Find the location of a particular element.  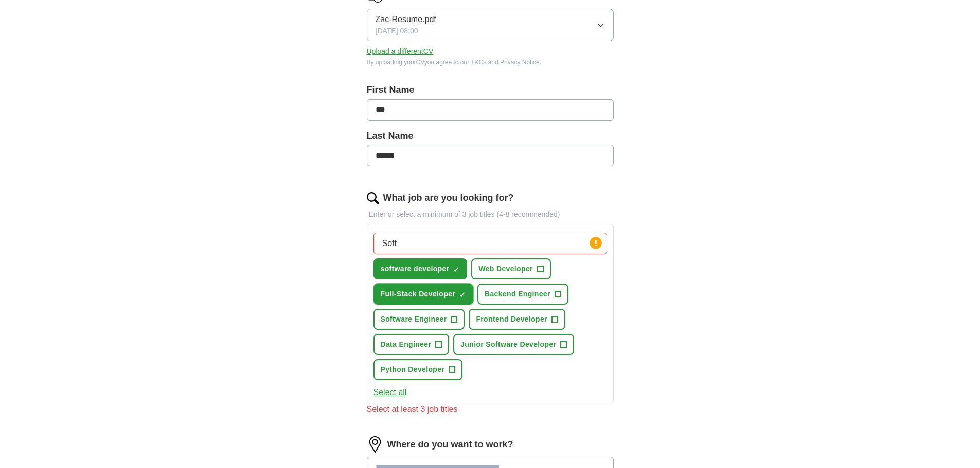

span: Junior Software Developer is located at coordinates (508, 344).